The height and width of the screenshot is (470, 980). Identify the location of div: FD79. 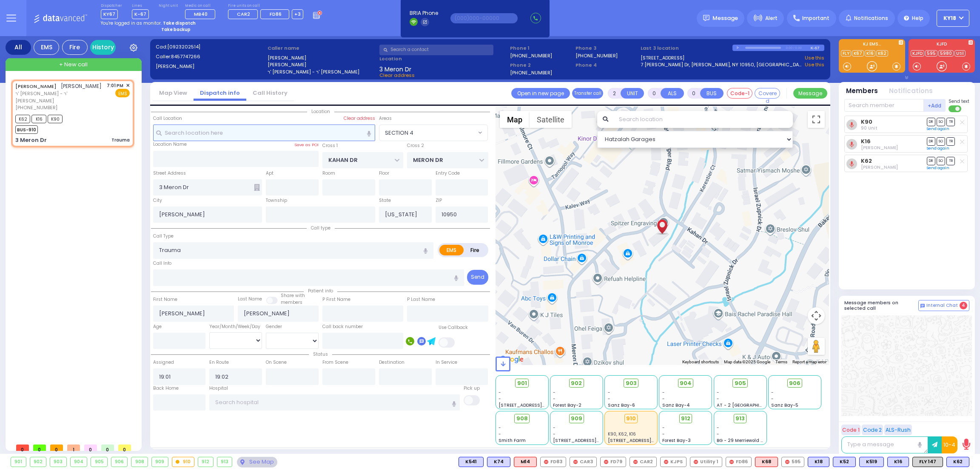
(613, 462).